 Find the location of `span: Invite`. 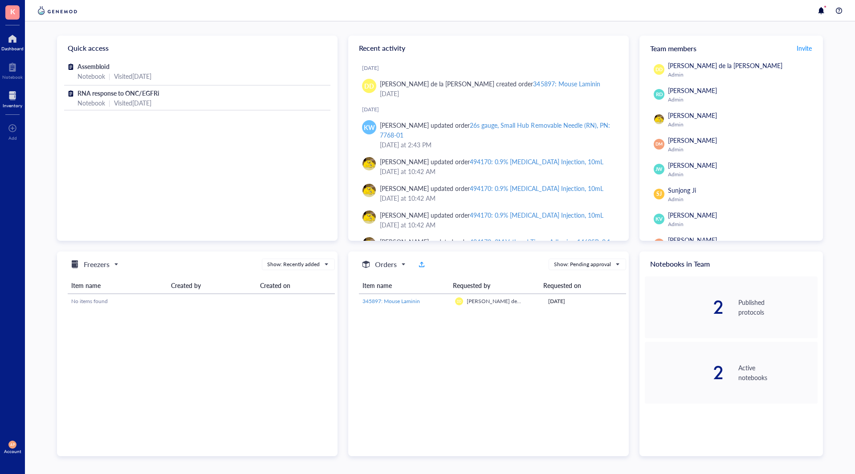

span: Invite is located at coordinates (804, 48).